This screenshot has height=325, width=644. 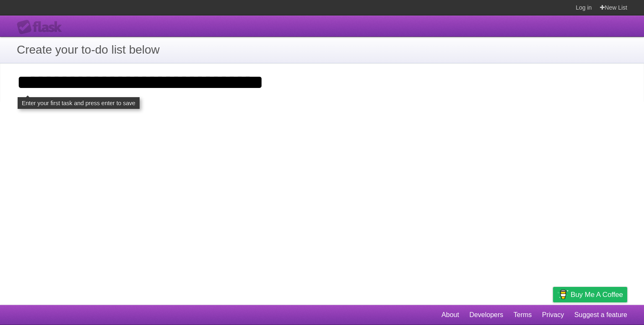 I want to click on span: Buy me a coffee, so click(x=596, y=294).